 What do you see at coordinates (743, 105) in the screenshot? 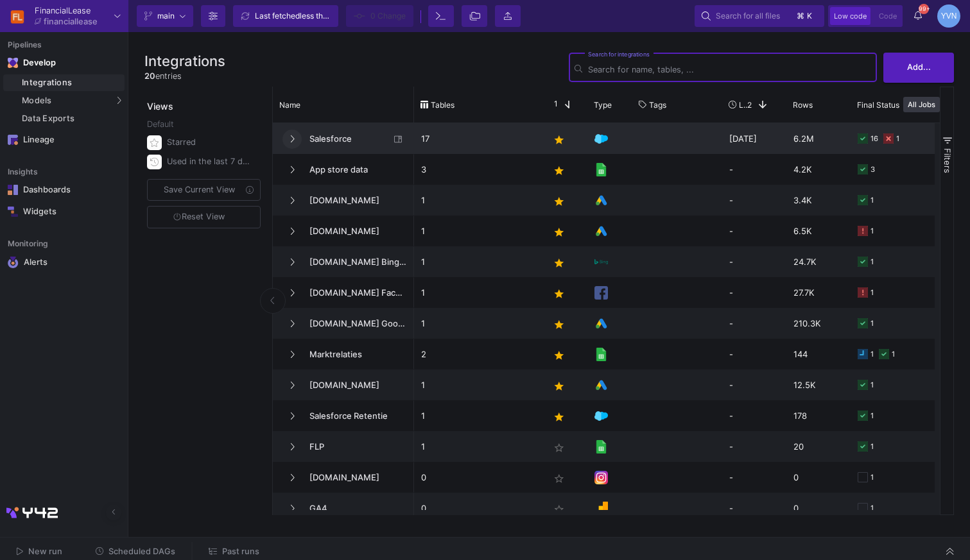
I see `span: Last Used` at bounding box center [743, 105].